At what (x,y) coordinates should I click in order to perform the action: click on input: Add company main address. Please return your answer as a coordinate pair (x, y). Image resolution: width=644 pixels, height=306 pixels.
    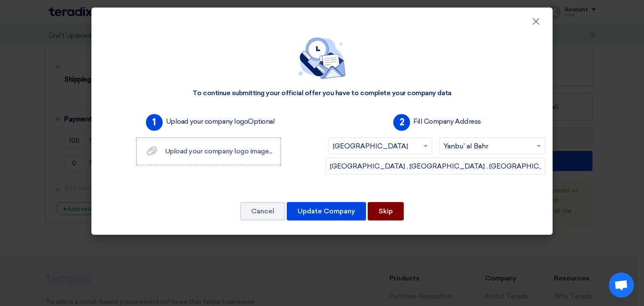
    Looking at the image, I should click on (435, 165).